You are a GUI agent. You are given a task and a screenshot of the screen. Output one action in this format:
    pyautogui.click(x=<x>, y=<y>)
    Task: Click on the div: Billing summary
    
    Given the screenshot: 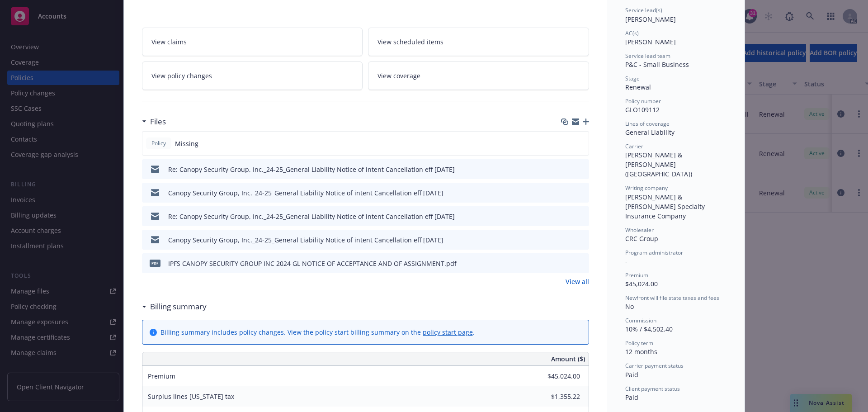 What is the action you would take?
    pyautogui.click(x=174, y=307)
    